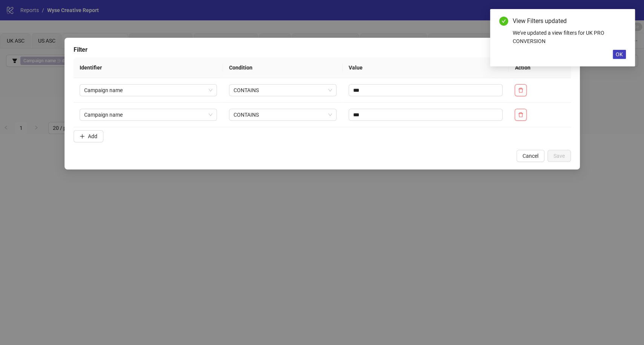  Describe the element at coordinates (282, 68) in the screenshot. I see `th: Condition` at that location.